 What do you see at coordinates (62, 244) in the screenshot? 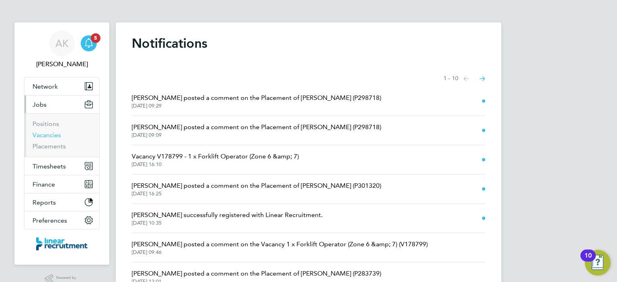
I see `img: linearrecruitment-logo-retina.png` at bounding box center [62, 244].